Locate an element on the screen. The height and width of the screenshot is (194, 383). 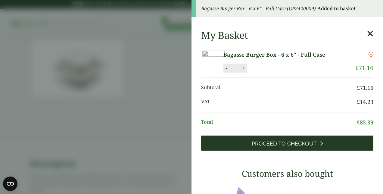
span: VAT is located at coordinates (279, 102).